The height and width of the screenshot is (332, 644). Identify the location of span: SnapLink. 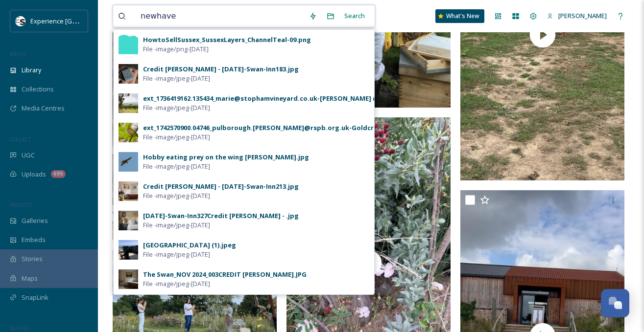
(35, 298).